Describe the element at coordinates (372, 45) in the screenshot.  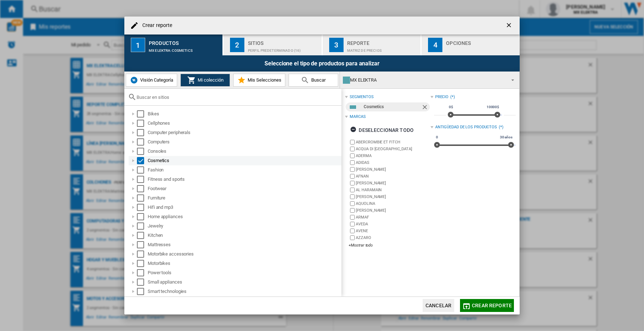
I see `button: 3 Reporte Matriz de precios` at that location.